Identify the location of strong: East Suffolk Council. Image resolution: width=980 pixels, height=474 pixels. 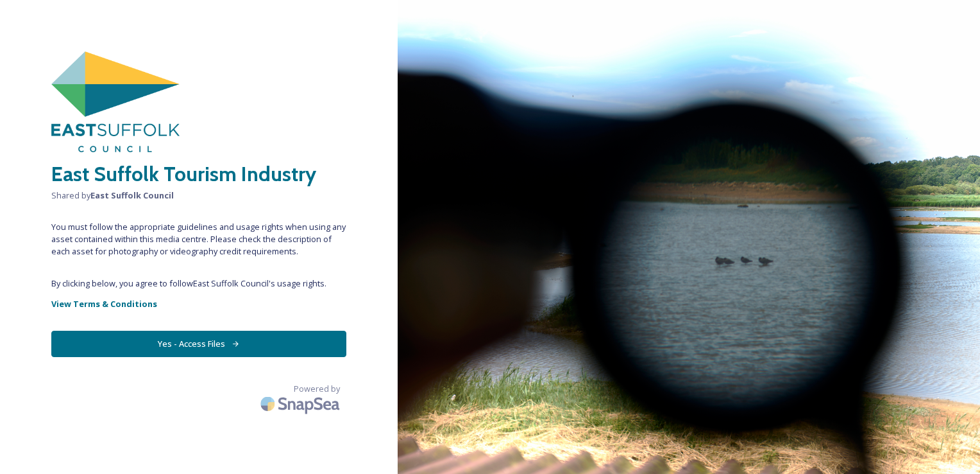
(132, 195).